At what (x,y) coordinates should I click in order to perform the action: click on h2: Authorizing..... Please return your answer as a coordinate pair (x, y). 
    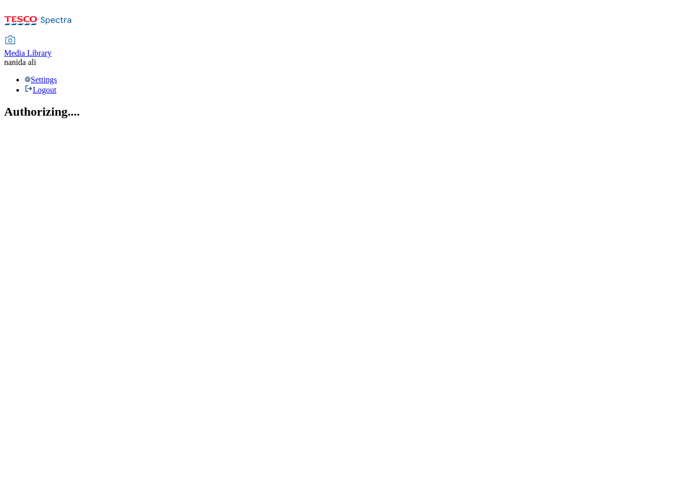
    Looking at the image, I should click on (340, 112).